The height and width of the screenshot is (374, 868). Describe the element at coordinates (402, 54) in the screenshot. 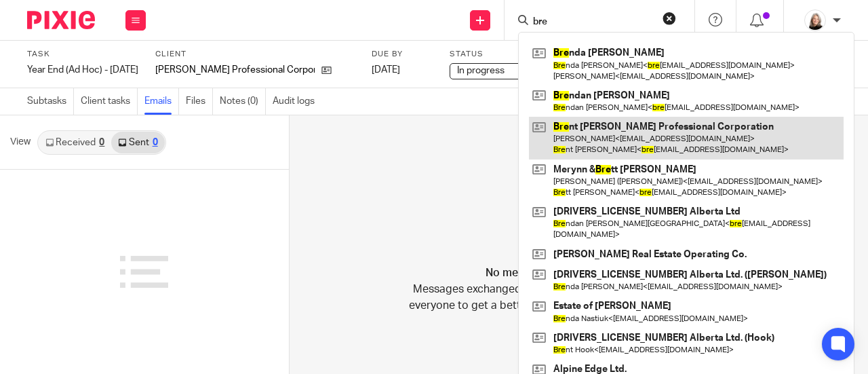

I see `label: Due by` at that location.